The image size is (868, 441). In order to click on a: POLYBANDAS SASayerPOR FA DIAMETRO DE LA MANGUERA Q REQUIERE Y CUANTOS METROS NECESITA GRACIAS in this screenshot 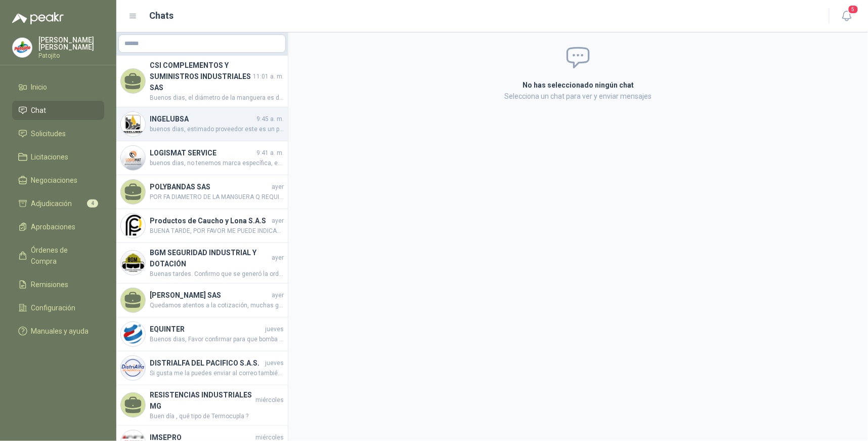, I will do `click(202, 192)`.